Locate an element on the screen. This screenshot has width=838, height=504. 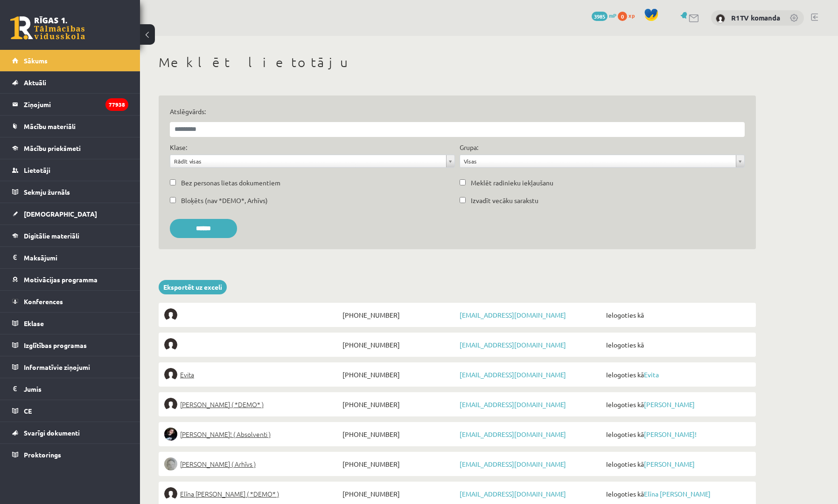
a: 3985 mP is located at coordinates (604, 16).